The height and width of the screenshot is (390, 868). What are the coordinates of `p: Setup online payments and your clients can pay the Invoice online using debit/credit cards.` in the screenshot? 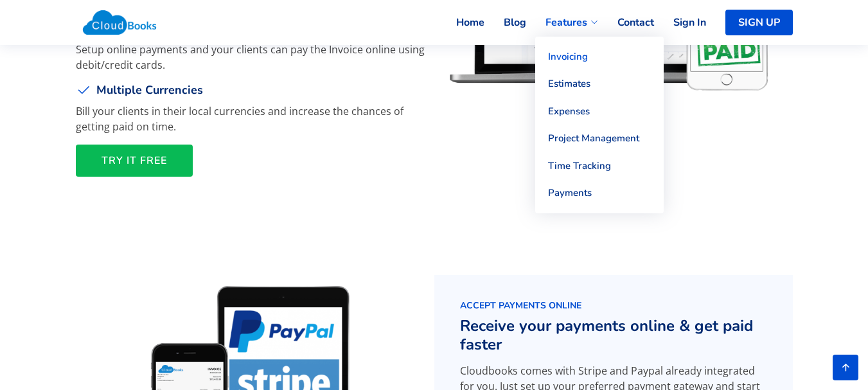 It's located at (251, 57).